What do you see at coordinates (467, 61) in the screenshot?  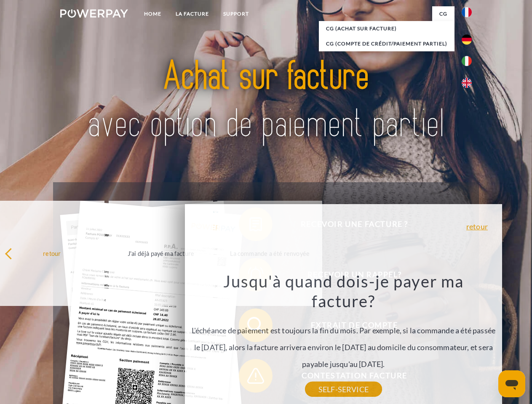 I see `img: it` at bounding box center [467, 61].